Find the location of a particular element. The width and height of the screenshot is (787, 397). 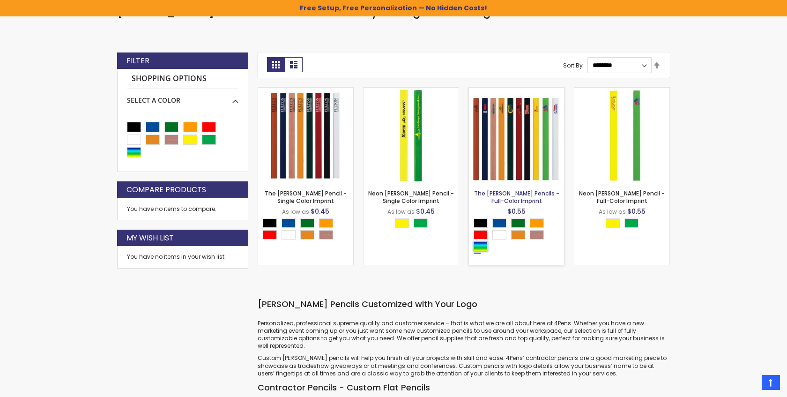

label: Sort By is located at coordinates (573, 65).